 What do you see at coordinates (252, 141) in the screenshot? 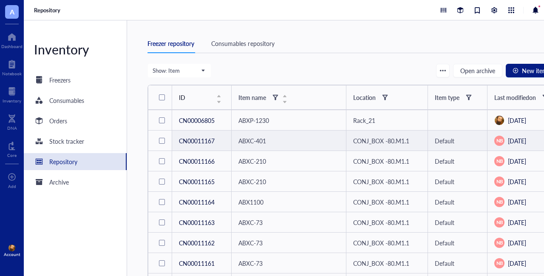
I see `span: ABXC-401` at bounding box center [252, 141].